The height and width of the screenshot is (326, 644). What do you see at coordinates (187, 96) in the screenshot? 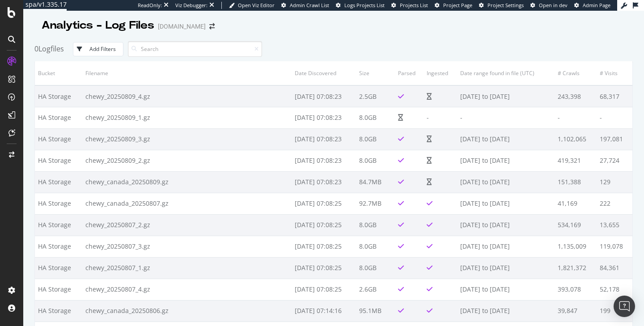
I see `td: chewy_20250809_4.gz` at bounding box center [187, 96].